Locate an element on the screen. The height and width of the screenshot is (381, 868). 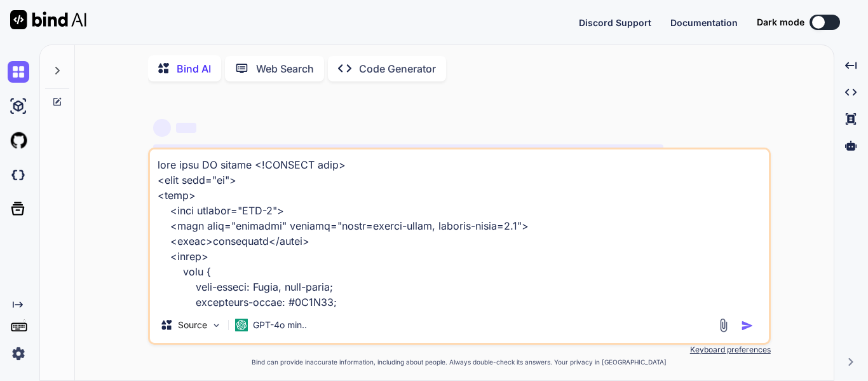
p: Code Generator is located at coordinates (397, 69).